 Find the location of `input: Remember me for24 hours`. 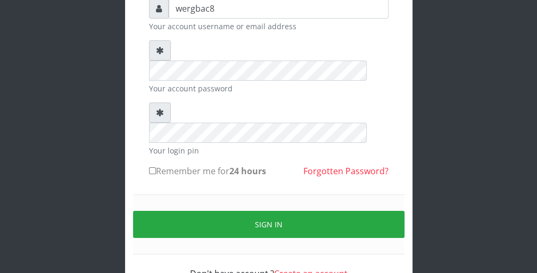

input: Remember me for24 hours is located at coordinates (152, 171).